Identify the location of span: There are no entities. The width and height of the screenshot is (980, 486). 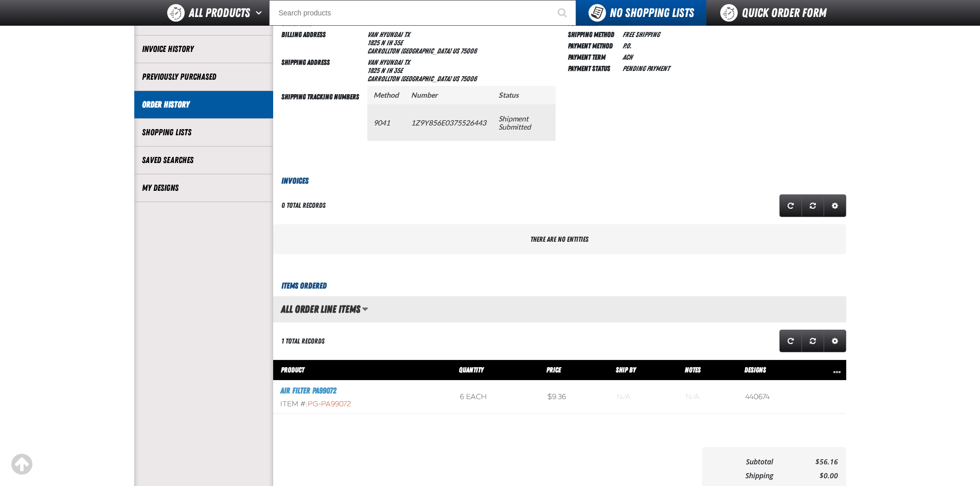
(559, 239).